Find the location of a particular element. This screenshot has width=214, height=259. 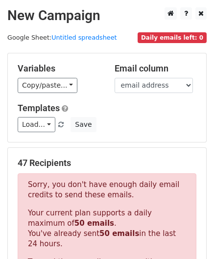

a: Daily emails left: 0 is located at coordinates (172, 37).